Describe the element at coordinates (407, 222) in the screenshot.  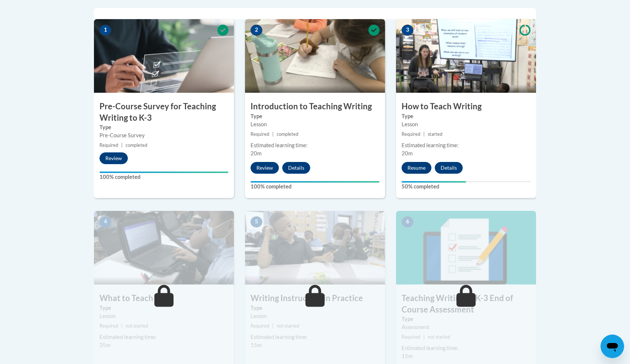
I see `span: 6` at that location.